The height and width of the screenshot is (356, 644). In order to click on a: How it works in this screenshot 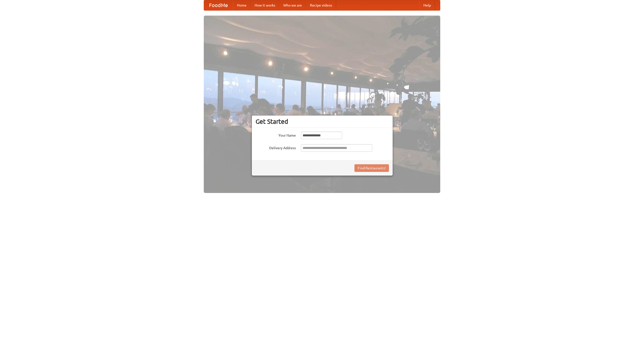, I will do `click(265, 5)`.